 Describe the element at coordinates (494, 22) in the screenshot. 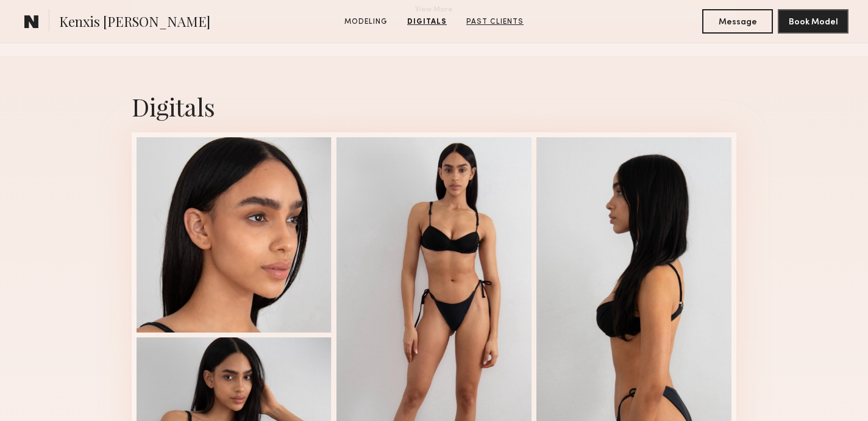

I see `a: Past Clients` at that location.